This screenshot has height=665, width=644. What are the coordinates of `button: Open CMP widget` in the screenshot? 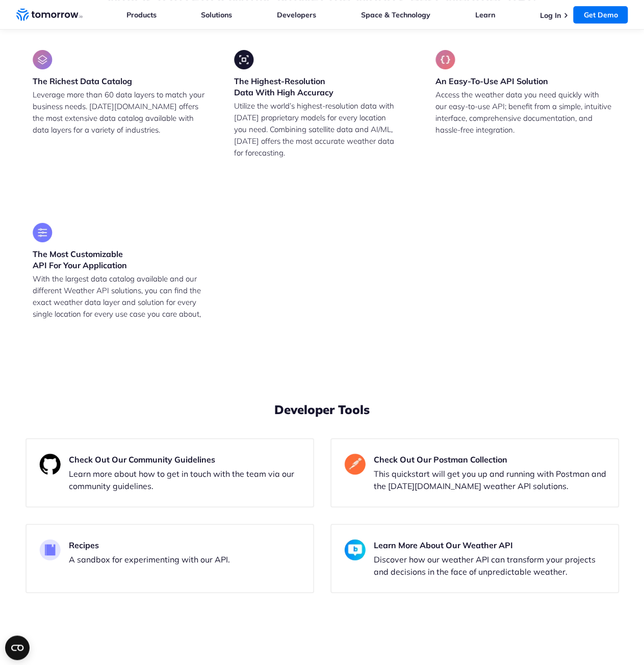 It's located at (18, 648).